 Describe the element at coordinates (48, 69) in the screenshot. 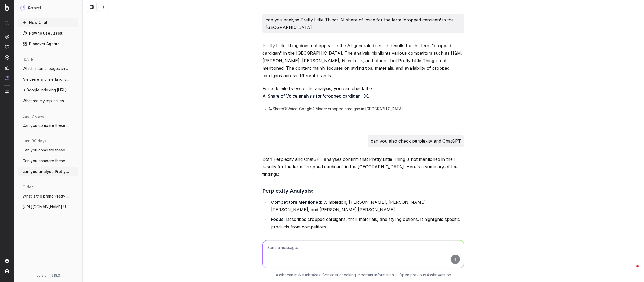

I see `button: Which internal pages should I link from` at that location.